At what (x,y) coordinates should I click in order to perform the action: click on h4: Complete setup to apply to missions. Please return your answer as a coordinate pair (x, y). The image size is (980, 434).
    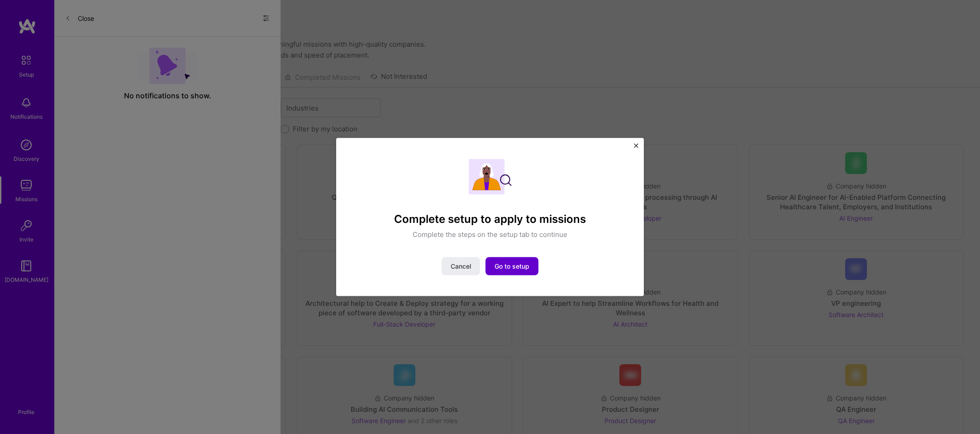
    Looking at the image, I should click on (490, 219).